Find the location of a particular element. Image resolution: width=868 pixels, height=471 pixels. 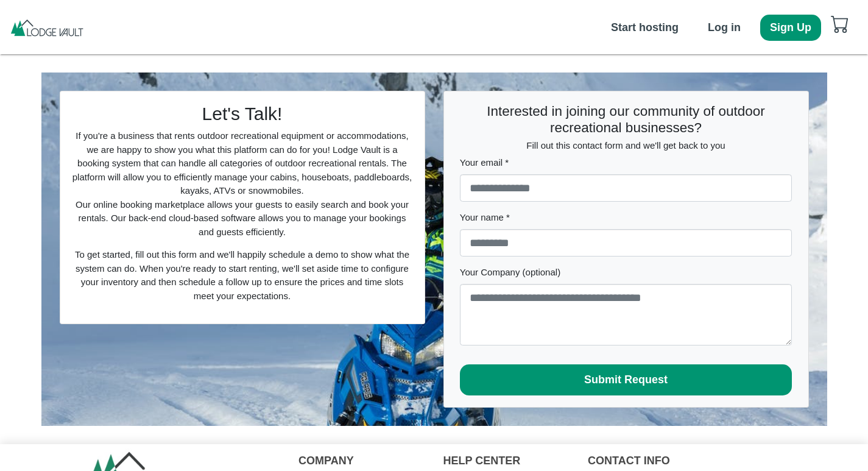

button: Submit Request is located at coordinates (626, 379).